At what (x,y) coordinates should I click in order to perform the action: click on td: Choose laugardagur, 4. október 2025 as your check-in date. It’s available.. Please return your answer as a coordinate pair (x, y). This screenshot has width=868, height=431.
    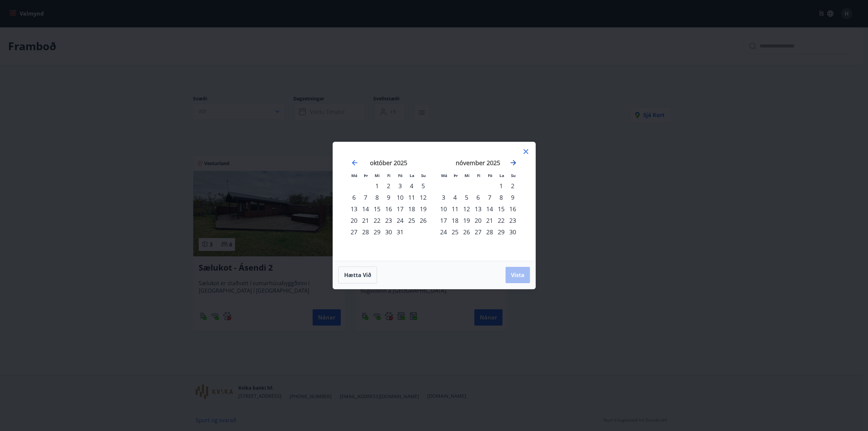
    Looking at the image, I should click on (411, 186).